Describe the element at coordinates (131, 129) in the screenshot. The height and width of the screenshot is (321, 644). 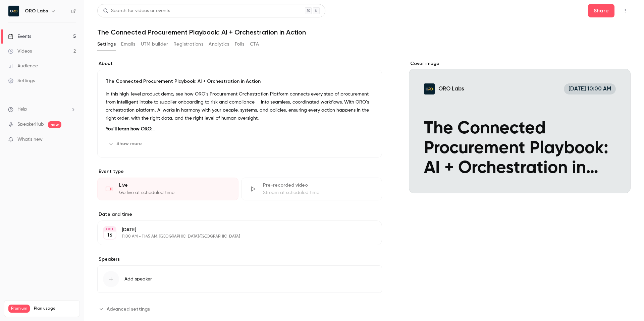
I see `strong: You’ll learn how ORO:` at that location.